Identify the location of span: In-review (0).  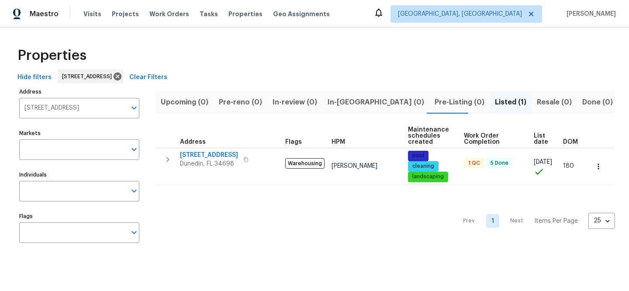
(295, 102).